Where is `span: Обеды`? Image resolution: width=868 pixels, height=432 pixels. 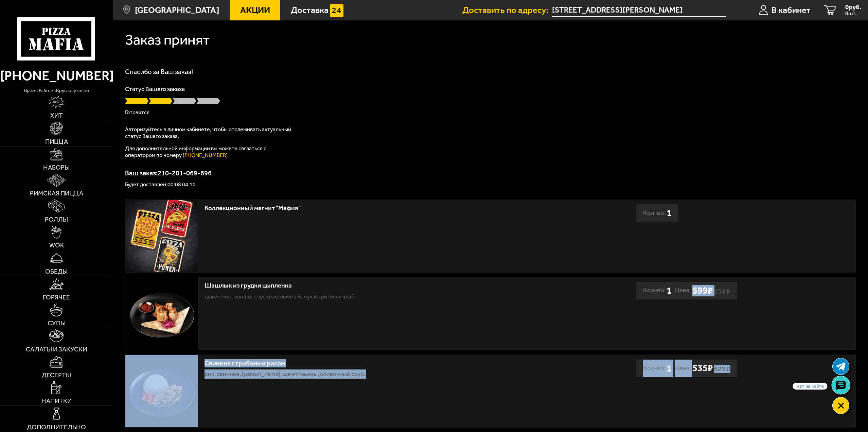
span: Обеды is located at coordinates (57, 271).